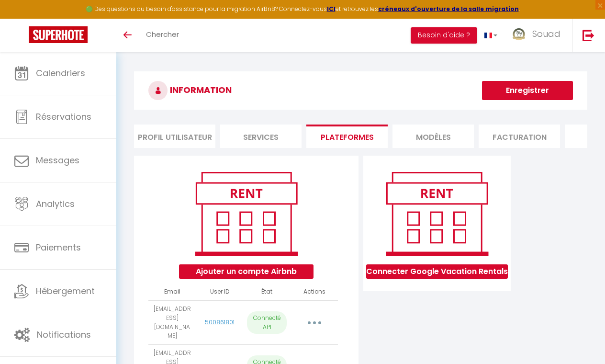 The image size is (605, 364). Describe the element at coordinates (58, 35) in the screenshot. I see `img: Super Booking` at that location.